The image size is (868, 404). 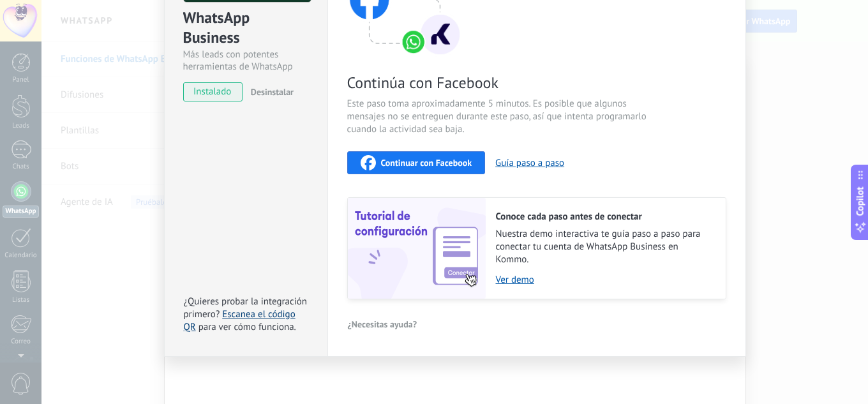 What do you see at coordinates (239, 320) in the screenshot?
I see `a: Escanea el código QR` at bounding box center [239, 320].